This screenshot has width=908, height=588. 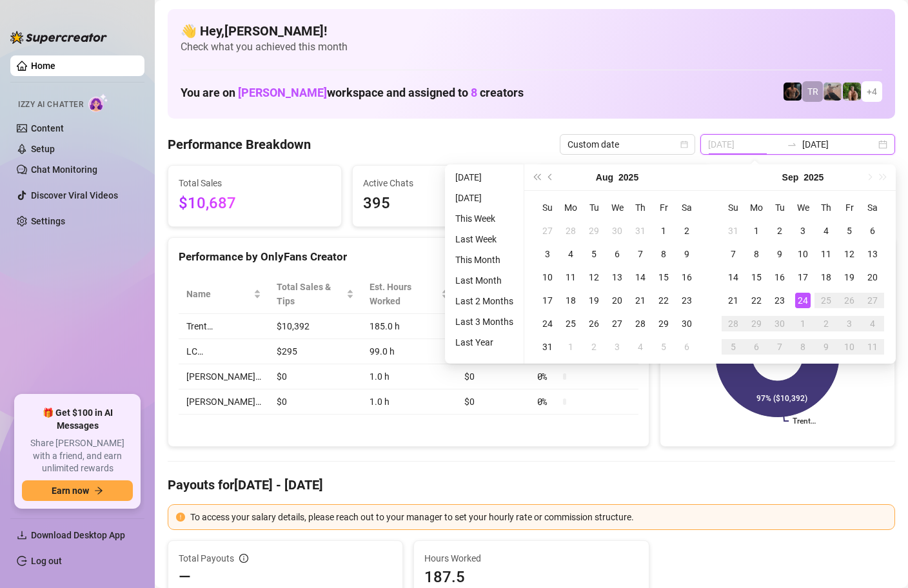 What do you see at coordinates (733, 347) in the screenshot?
I see `td: 2025-10-05` at bounding box center [733, 347].